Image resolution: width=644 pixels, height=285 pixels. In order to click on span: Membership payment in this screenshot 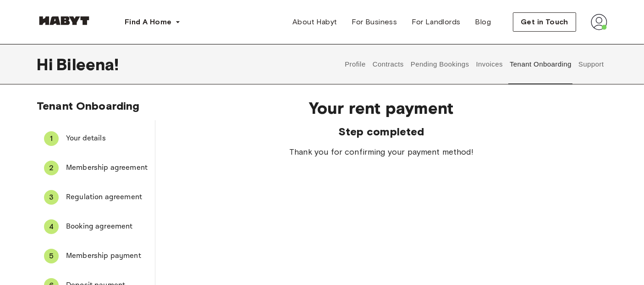, I will do `click(107, 256)`.